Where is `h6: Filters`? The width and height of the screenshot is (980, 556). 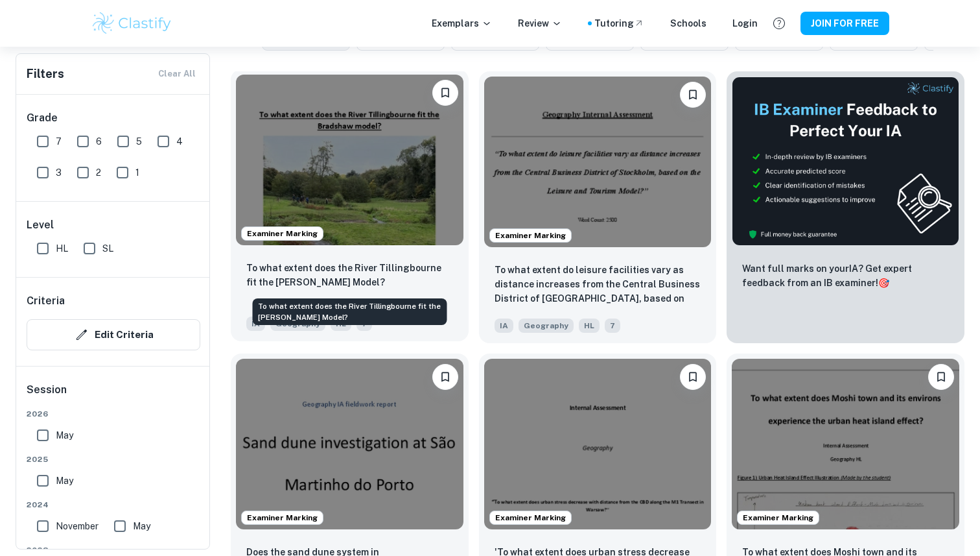 h6: Filters is located at coordinates (46, 74).